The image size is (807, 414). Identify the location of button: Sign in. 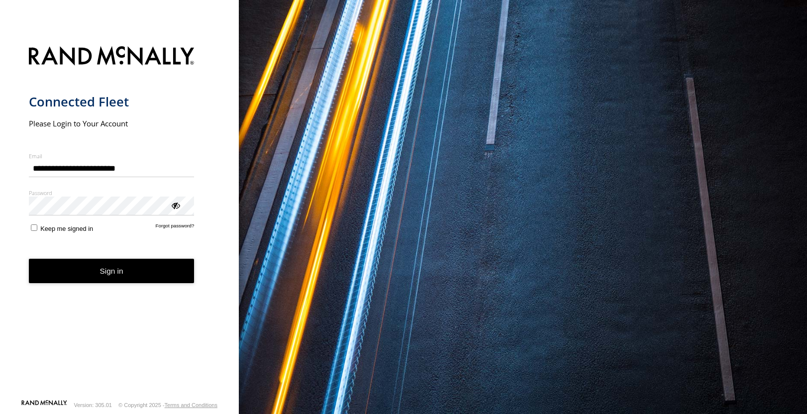
(111, 271).